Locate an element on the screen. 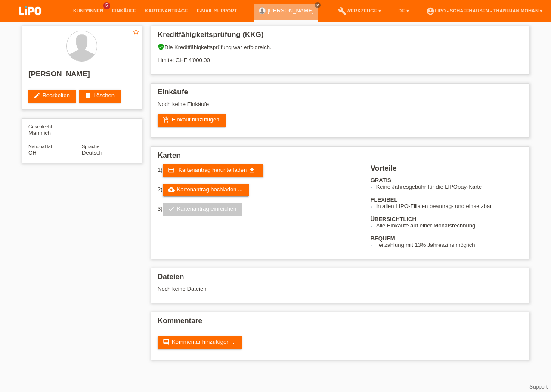 This screenshot has width=551, height=392. a: Kartenanträge is located at coordinates (166, 11).